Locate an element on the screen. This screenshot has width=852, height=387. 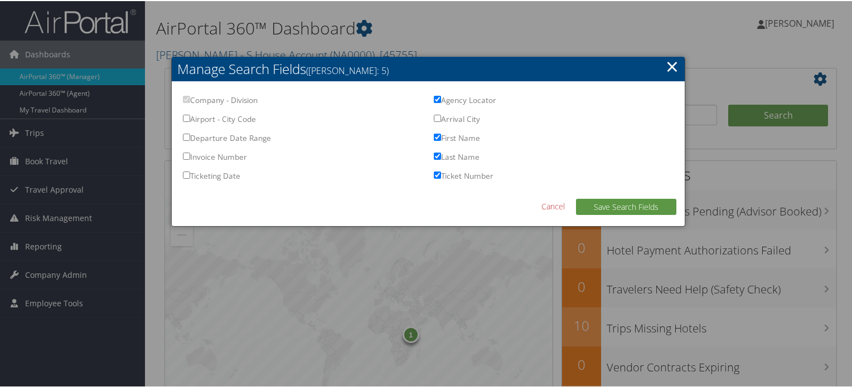
input: Departure Date Range is located at coordinates (186, 136).